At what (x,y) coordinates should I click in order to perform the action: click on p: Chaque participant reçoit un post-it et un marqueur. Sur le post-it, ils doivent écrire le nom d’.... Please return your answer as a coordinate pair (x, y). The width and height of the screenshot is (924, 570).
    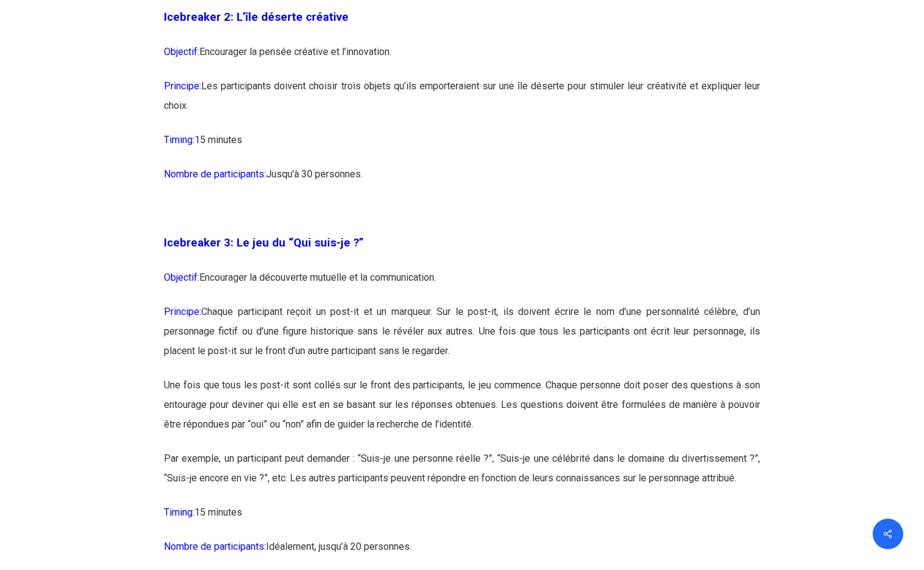
    Looking at the image, I should click on (462, 339).